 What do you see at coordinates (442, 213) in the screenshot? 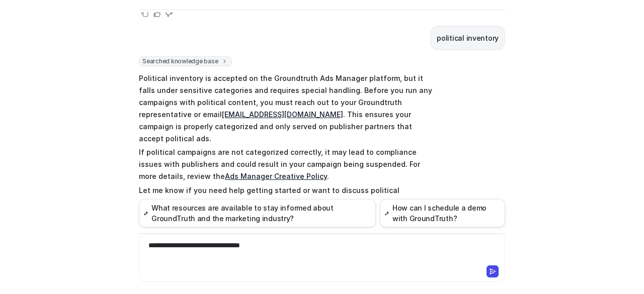
I see `button: How can I schedule a demo with GroundTruth?` at bounding box center [442, 213].